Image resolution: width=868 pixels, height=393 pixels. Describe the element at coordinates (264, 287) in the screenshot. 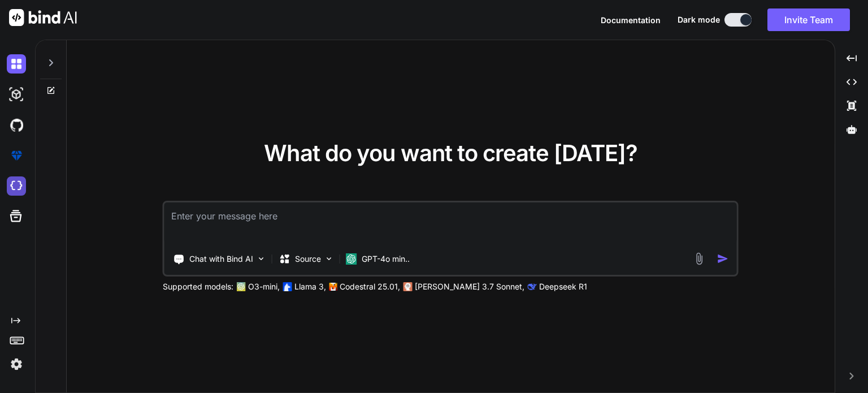

I see `p: O3-mini,` at that location.